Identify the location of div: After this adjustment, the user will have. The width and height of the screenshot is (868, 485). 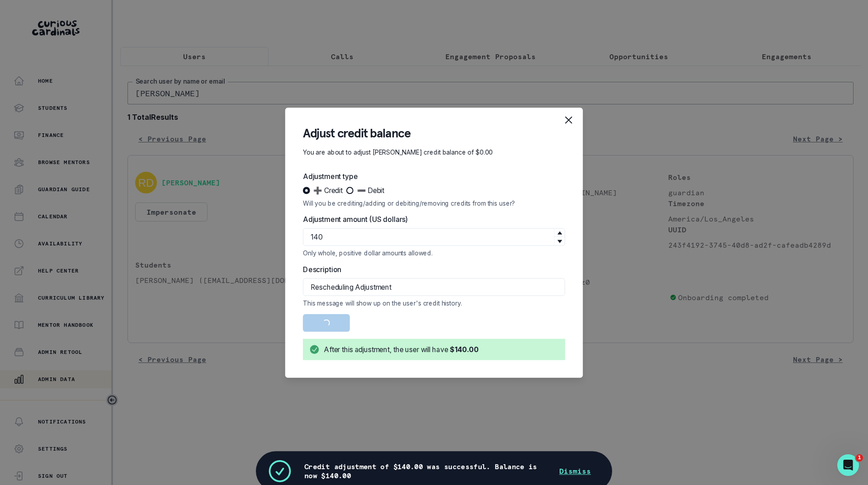
(402, 350).